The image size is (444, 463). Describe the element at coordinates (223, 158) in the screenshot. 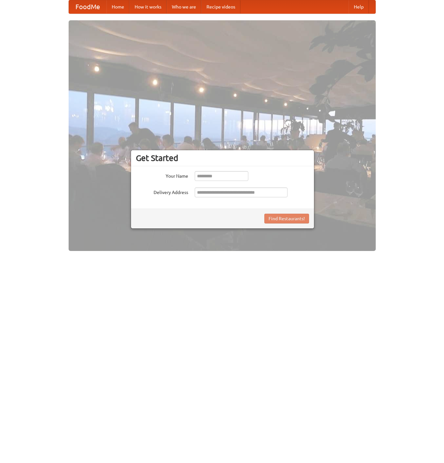

I see `h3: Get Started` at that location.